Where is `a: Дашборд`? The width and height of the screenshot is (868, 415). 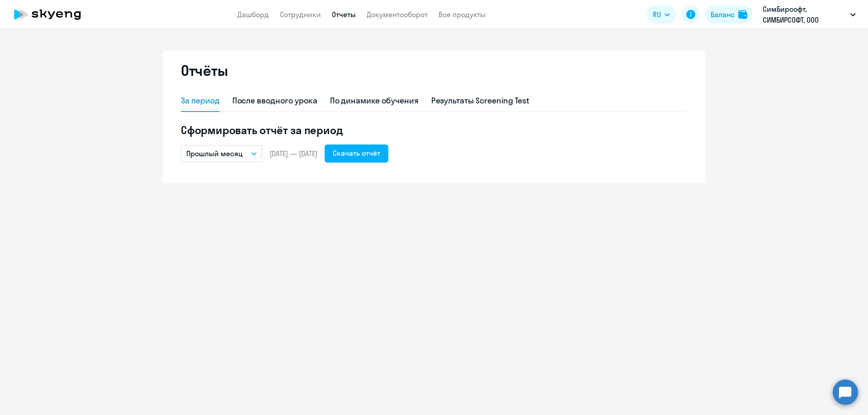
a: Дашборд is located at coordinates (253, 14).